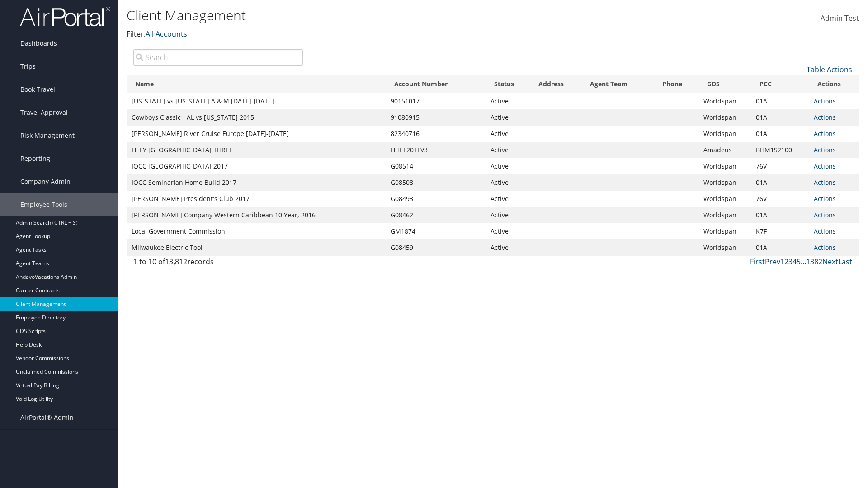 This screenshot has height=488, width=868. What do you see at coordinates (782, 262) in the screenshot?
I see `a: 1` at bounding box center [782, 262].